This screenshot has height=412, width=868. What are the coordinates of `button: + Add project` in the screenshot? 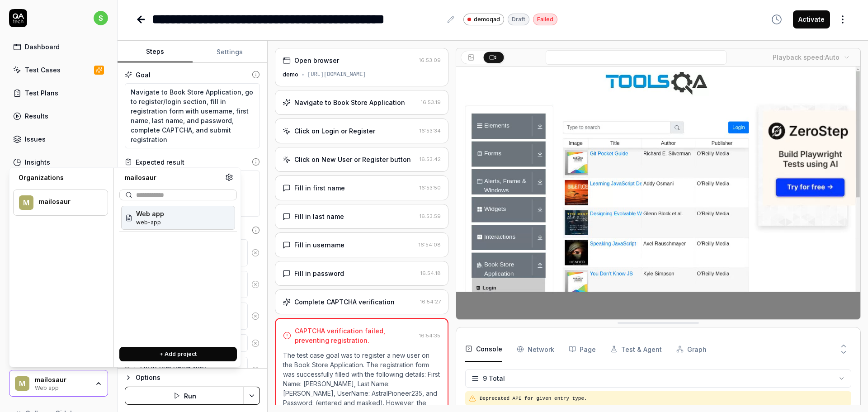 It's located at (178, 354).